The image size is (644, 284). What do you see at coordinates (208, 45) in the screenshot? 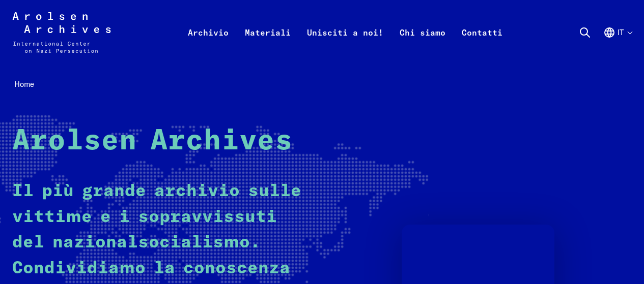
I see `a: Archivio` at bounding box center [208, 45].